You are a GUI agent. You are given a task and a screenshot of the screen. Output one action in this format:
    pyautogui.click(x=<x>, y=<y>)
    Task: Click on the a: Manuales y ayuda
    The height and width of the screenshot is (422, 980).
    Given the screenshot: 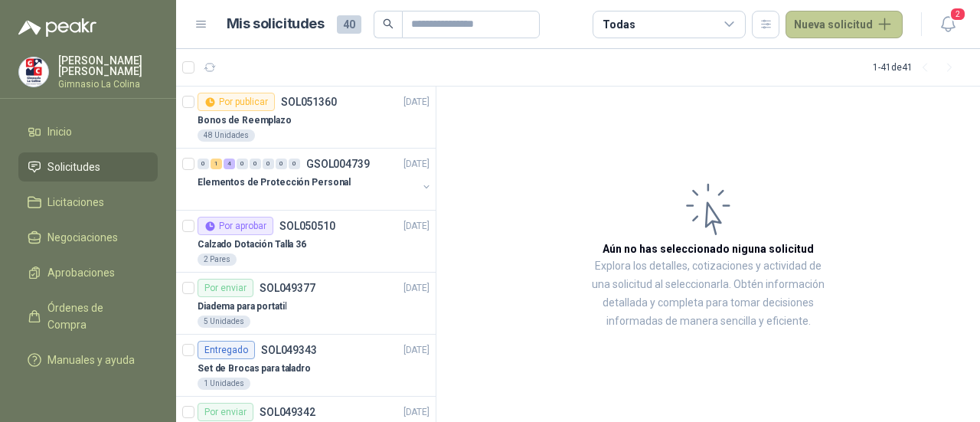 What is the action you would take?
    pyautogui.click(x=88, y=360)
    